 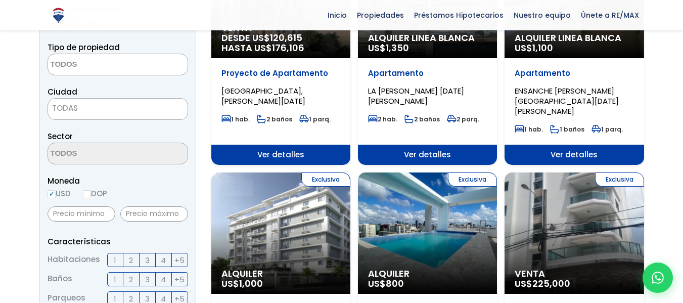 I want to click on span: Préstamos Hipotecarios, so click(x=458, y=15).